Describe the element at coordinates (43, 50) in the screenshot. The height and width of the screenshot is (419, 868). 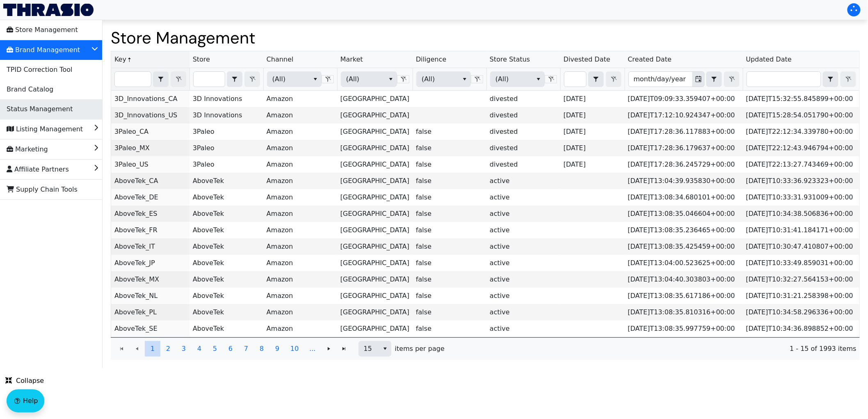
I see `span: Brand Management` at that location.